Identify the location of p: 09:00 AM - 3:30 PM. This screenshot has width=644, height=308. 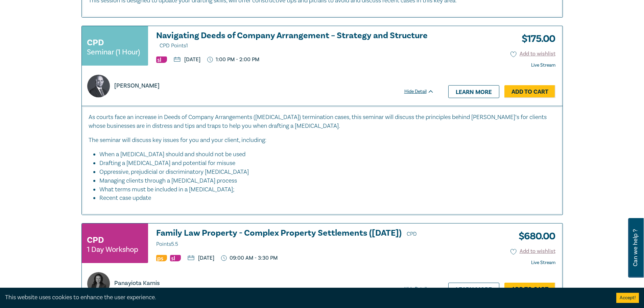
(250, 258).